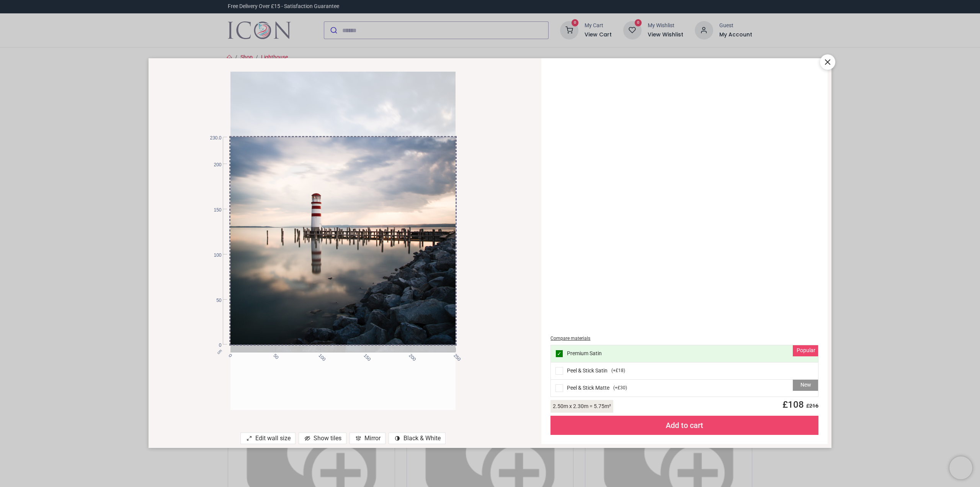 Image resolution: width=980 pixels, height=487 pixels. What do you see at coordinates (620, 387) in the screenshot?
I see `span: ( +£30 )` at bounding box center [620, 387].